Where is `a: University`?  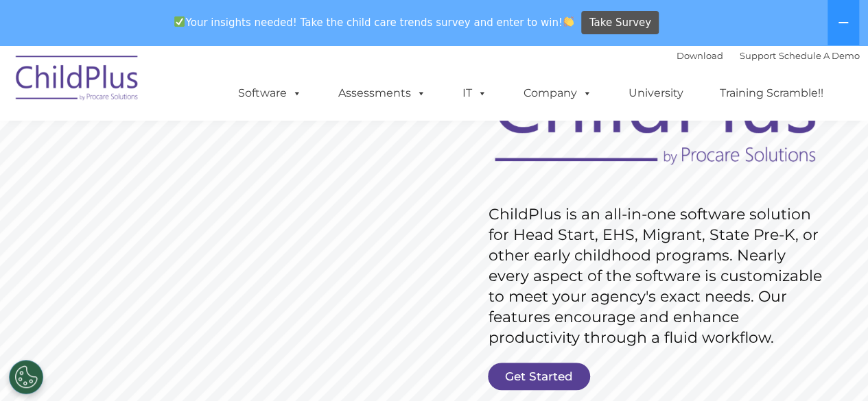 a: University is located at coordinates (656, 94).